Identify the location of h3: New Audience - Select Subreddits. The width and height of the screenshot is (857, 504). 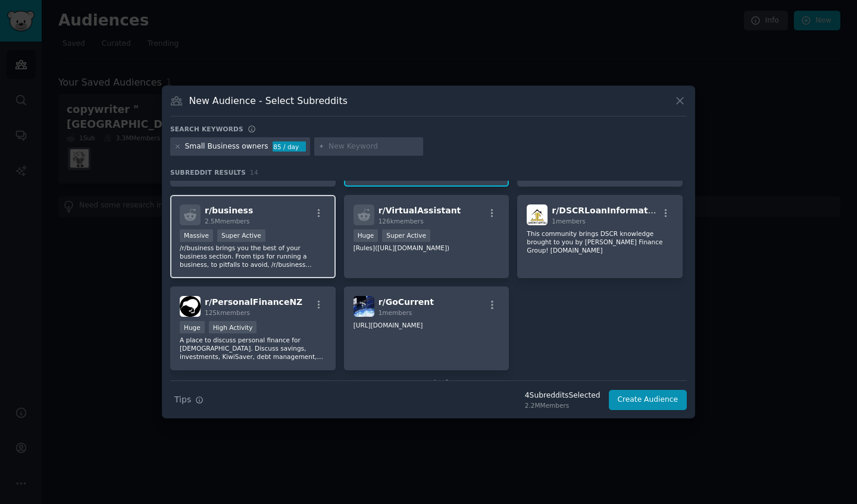
(268, 101).